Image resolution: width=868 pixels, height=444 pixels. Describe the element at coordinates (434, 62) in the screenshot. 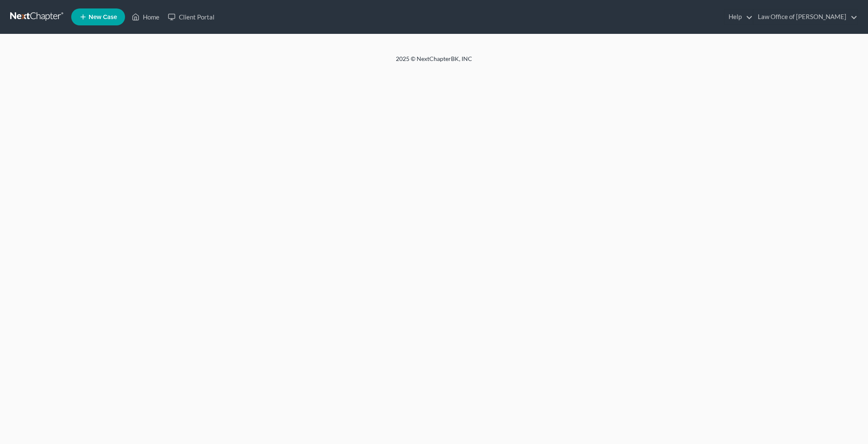

I see `div: 2025 © NextChapterBK, INC` at that location.